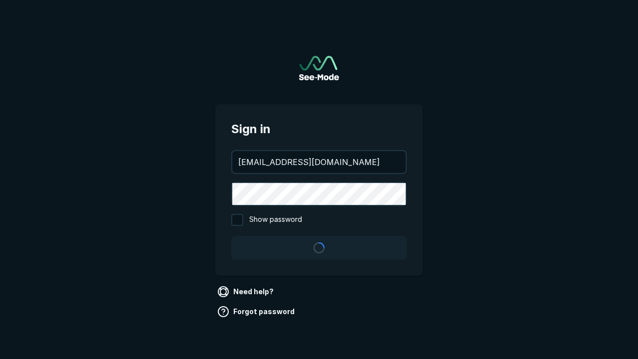  I want to click on span: Show password, so click(275, 220).